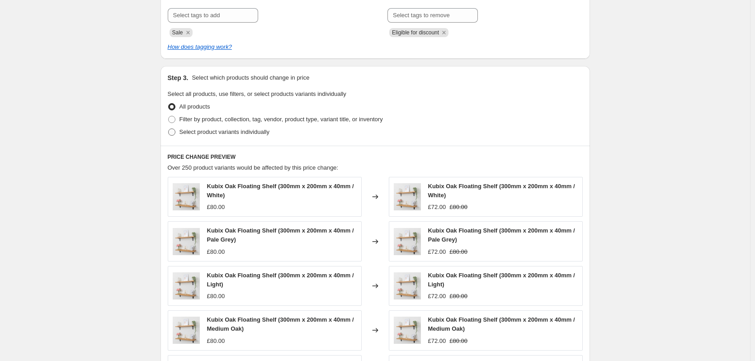  What do you see at coordinates (250, 78) in the screenshot?
I see `p: Select which products should change in price` at bounding box center [250, 78].